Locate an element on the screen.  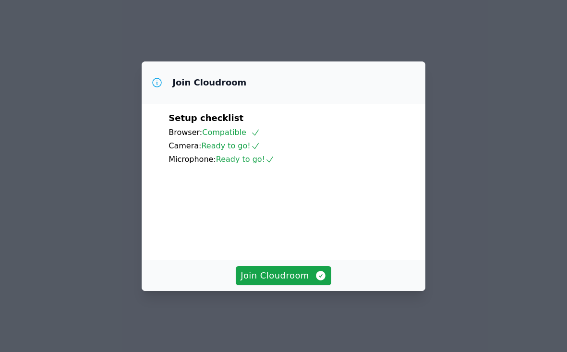
button: Join Cloudroom is located at coordinates (283, 276).